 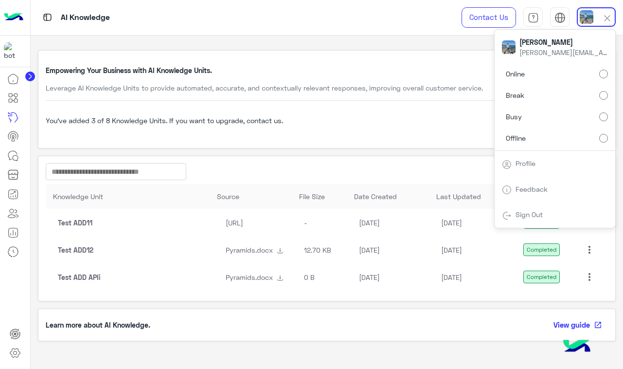 What do you see at coordinates (576, 325) in the screenshot?
I see `a: View guideopen_in_new` at bounding box center [576, 325].